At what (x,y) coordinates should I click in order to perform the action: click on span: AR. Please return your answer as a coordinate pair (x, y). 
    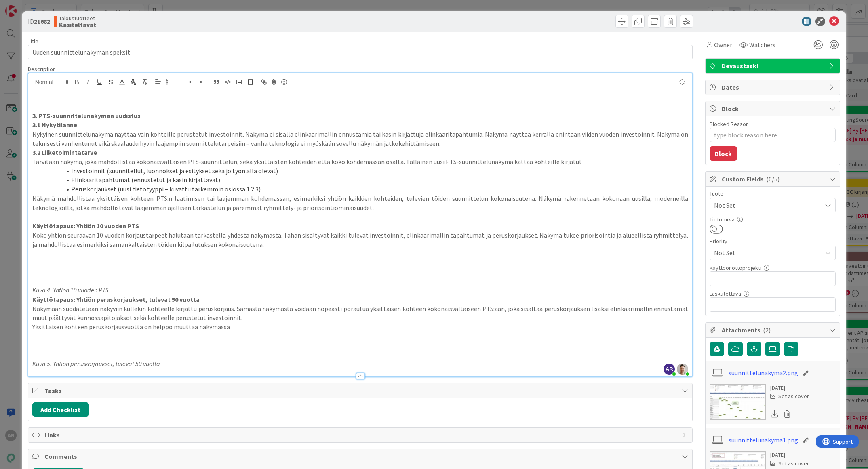
    Looking at the image, I should click on (669, 369).